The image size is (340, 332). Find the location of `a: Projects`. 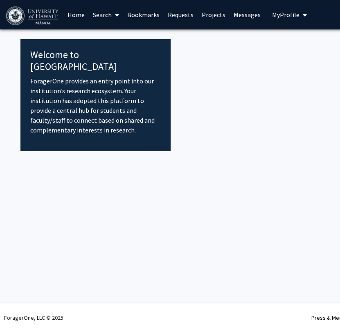

a: Projects is located at coordinates (214, 15).